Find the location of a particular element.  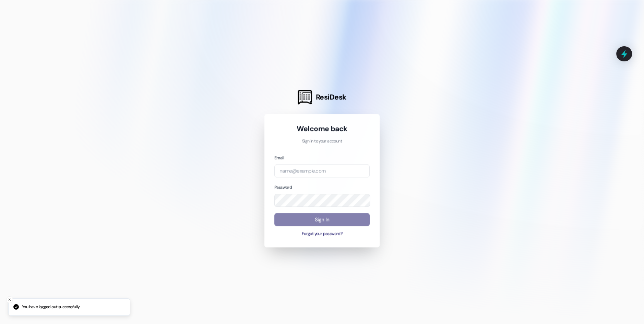

p: You have logged out successfully is located at coordinates (51, 307).